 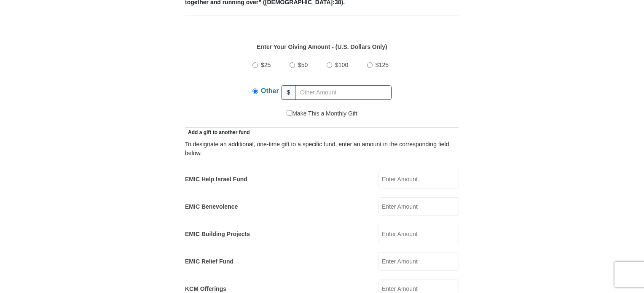 I want to click on input: Other Amount, so click(x=343, y=93).